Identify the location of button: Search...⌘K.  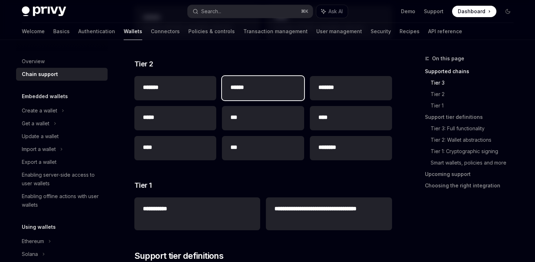
(250, 11).